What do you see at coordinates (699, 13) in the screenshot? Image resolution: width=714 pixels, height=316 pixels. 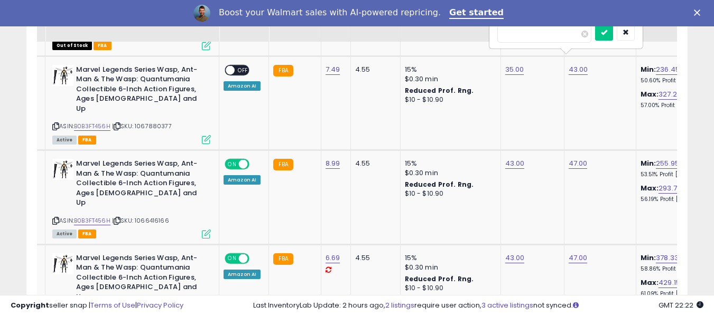 I see `div: Close` at bounding box center [699, 13].